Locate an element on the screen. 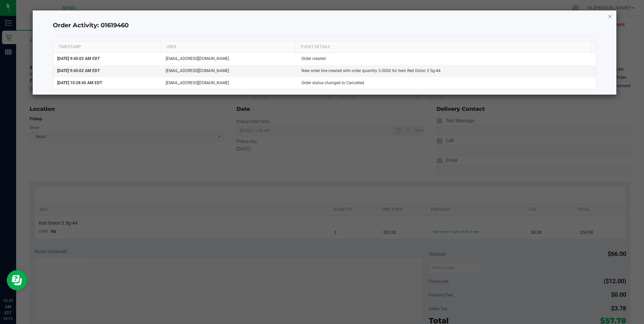 This screenshot has height=324, width=644. td: Order created is located at coordinates (447, 59).